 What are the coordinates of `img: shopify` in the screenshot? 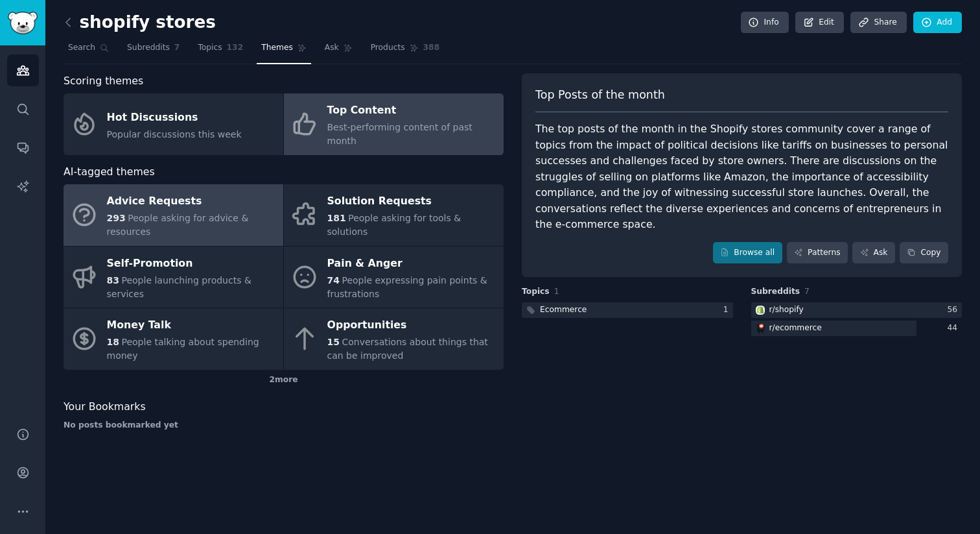 It's located at (760, 310).